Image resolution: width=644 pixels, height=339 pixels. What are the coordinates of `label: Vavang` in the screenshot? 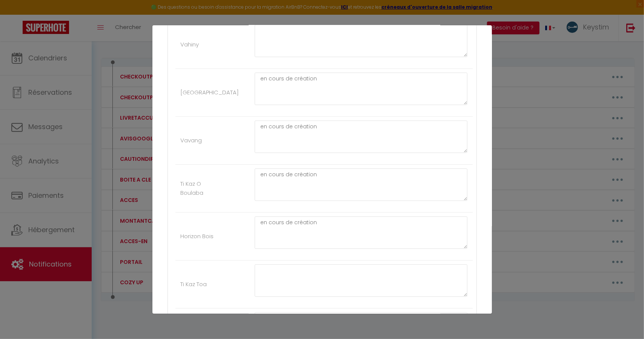 It's located at (191, 140).